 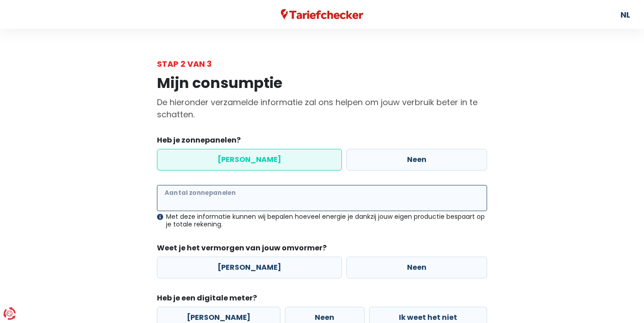 I want to click on div: Met deze informatie kunnen wij bepalen hoeveel energie je dankzij jouw eigen productie bespaart o..., so click(x=322, y=221).